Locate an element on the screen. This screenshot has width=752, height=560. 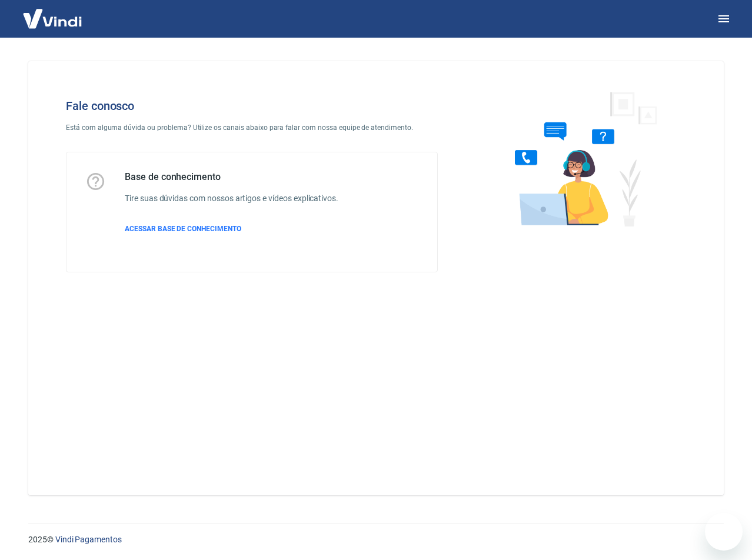
p: Está com alguma dúvida ou problema? Utilize os canais abaixo para falar com nossa equipe de atend... is located at coordinates (252, 128).